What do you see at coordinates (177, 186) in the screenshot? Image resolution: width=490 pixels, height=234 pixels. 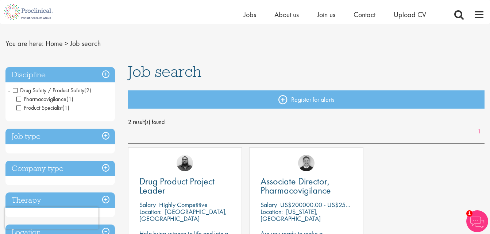 I see `span: Drug Product Project Leader` at bounding box center [177, 186].